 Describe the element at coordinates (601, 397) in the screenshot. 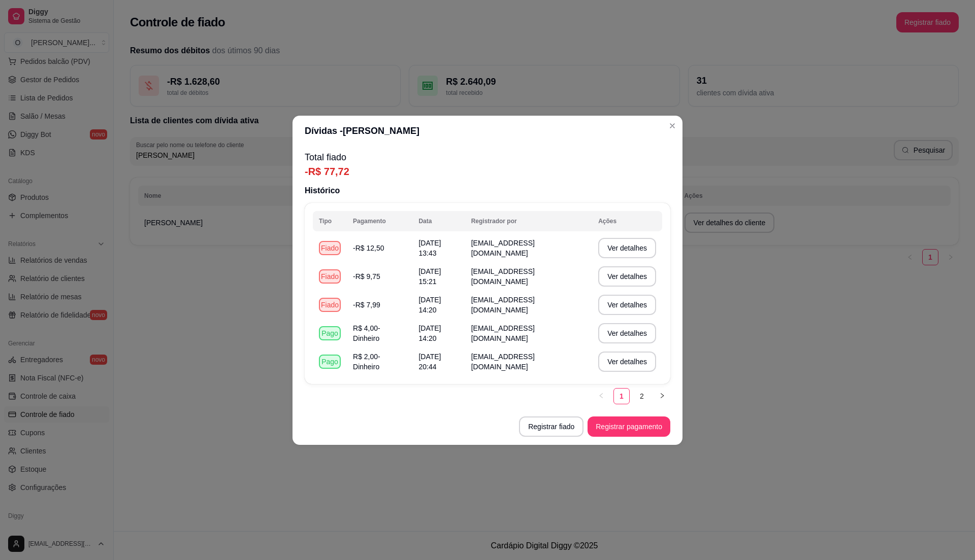

I see `button: left` at that location.